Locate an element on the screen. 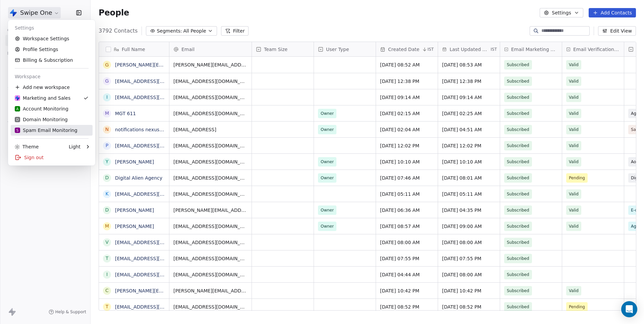 This screenshot has width=644, height=324. div: Add new workspace is located at coordinates (52, 87).